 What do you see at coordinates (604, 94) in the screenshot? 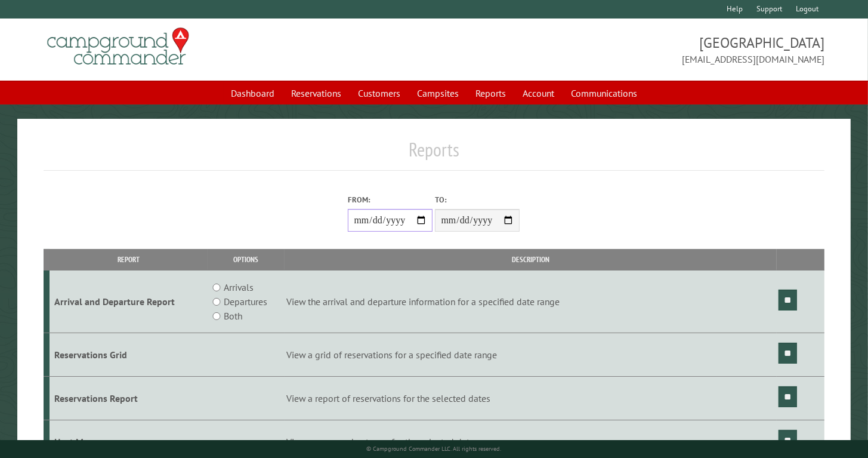
I see `a: Communications` at bounding box center [604, 94].